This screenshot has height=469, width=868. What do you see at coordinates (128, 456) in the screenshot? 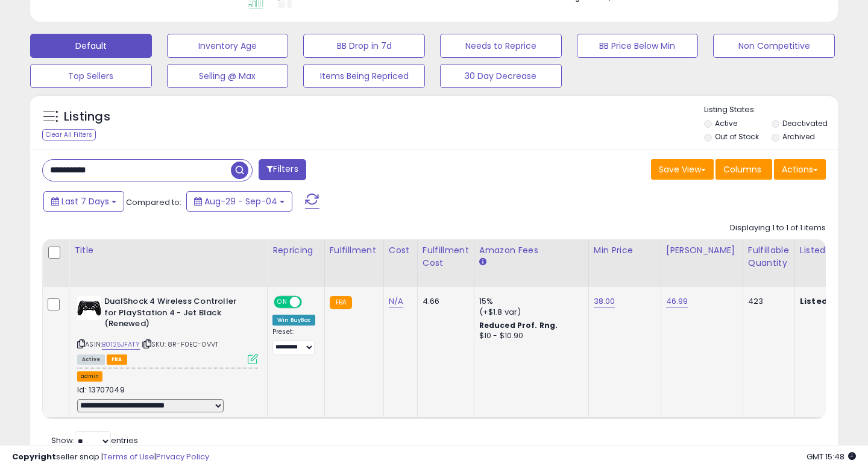
I see `a: Terms of Use` at bounding box center [128, 456].